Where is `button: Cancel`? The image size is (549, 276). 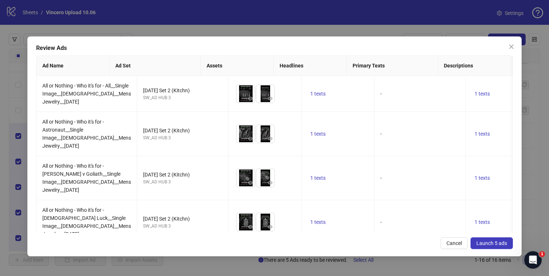 button: Cancel is located at coordinates (454, 243).